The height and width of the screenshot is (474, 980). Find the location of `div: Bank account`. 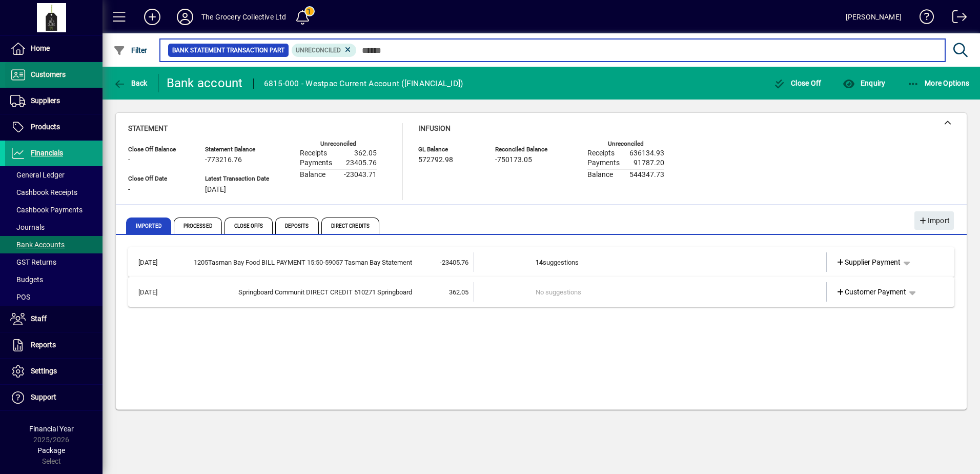

div: Bank account is located at coordinates (204, 83).